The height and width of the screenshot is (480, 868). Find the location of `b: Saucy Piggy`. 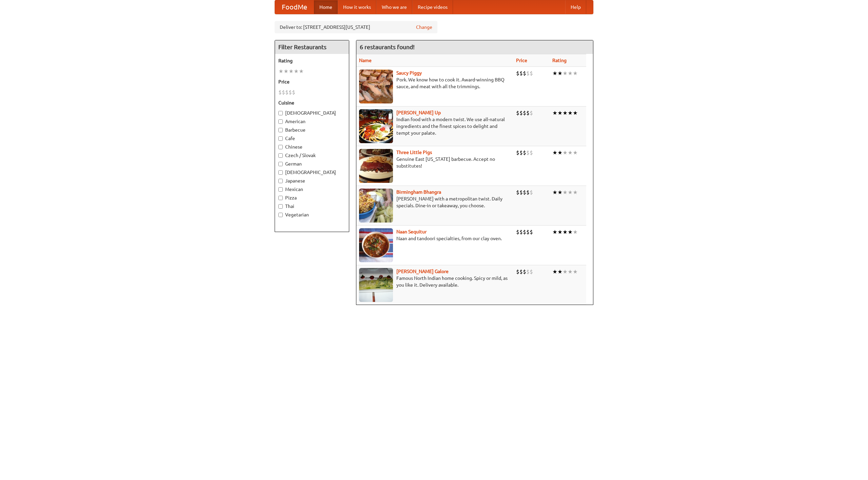

b: Saucy Piggy is located at coordinates (409, 73).